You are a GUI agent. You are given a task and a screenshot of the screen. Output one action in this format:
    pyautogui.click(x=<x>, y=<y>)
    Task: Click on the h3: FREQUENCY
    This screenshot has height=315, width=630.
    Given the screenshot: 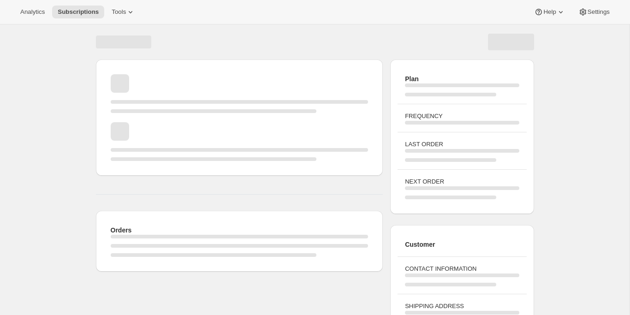 What is the action you would take?
    pyautogui.click(x=462, y=116)
    